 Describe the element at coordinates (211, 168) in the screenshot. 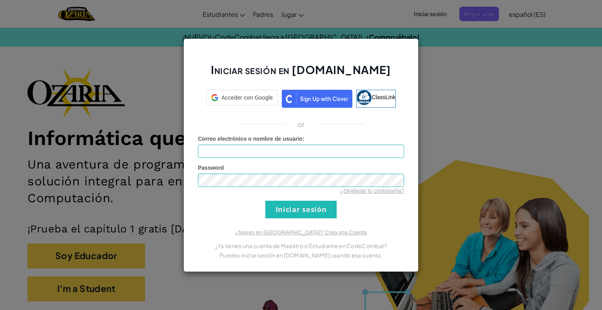

I see `span: Password` at that location.